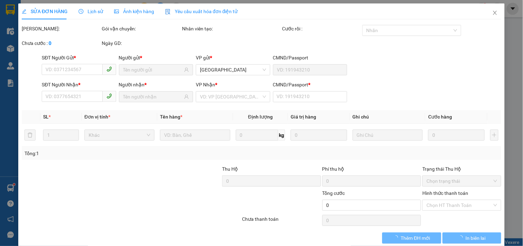  Describe the element at coordinates (304, 117) in the screenshot. I see `span: Giá trị hàng` at that location.